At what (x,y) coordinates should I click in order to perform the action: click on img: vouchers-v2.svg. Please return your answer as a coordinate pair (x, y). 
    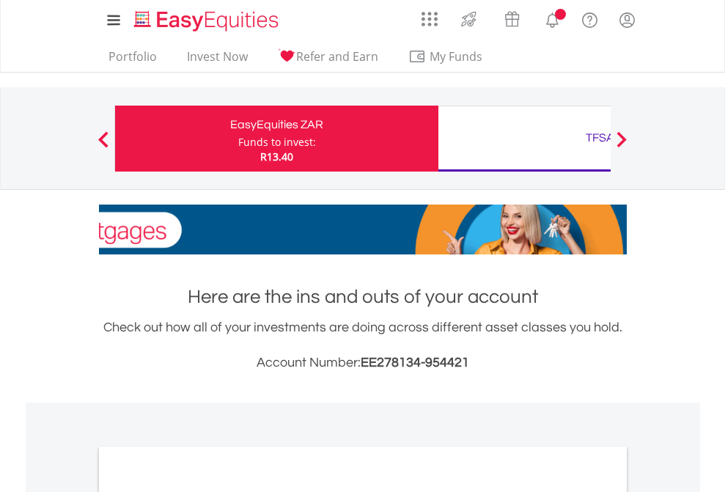
    Looking at the image, I should click on (512, 19).